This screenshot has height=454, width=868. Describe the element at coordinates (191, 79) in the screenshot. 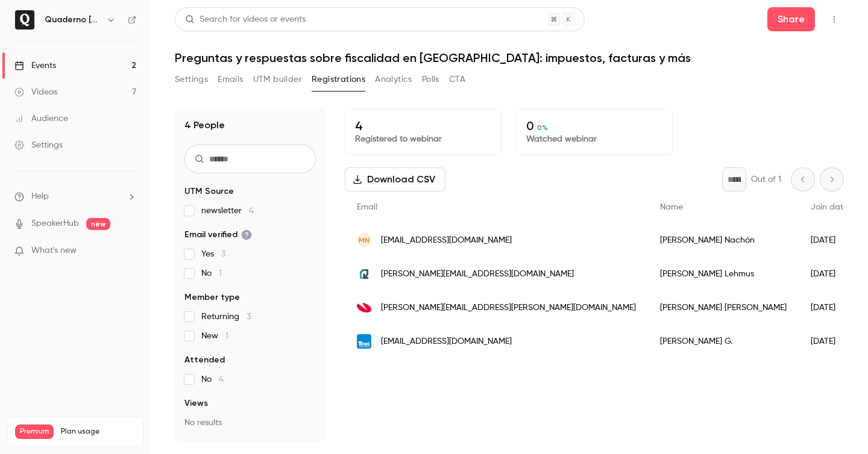

I see `button: Settings` at that location.